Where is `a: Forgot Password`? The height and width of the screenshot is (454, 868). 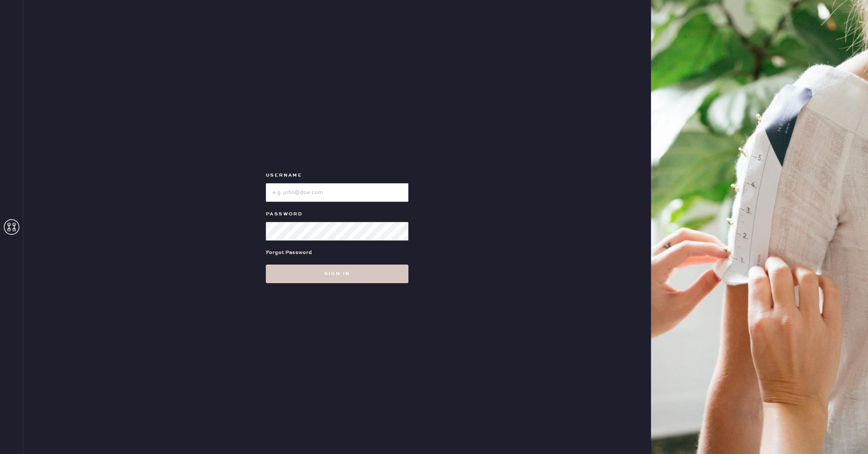 a: Forgot Password is located at coordinates (288, 252).